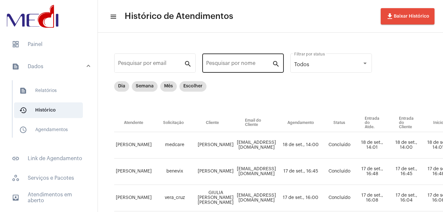  What do you see at coordinates (49, 158) in the screenshot?
I see `span: Link de Agendamento` at bounding box center [49, 158].